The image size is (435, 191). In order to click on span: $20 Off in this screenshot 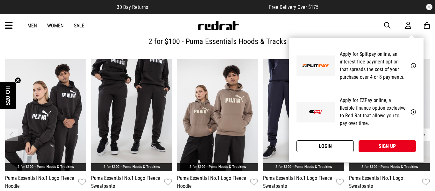, I will do `click(8, 95)`.